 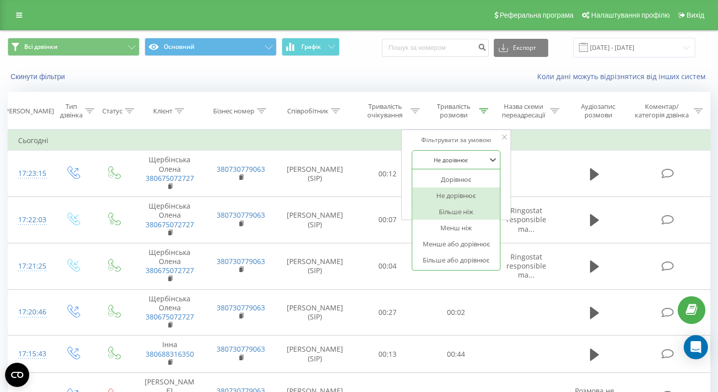 What do you see at coordinates (524, 111) in the screenshot?
I see `div: Назва схеми переадресації` at bounding box center [524, 111].